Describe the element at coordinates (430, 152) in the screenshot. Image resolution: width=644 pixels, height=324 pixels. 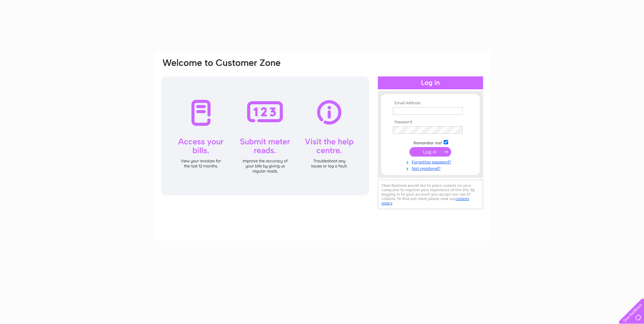
I see `input: Submit` at that location.